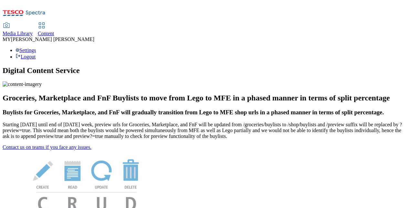 The image size is (406, 208). I want to click on span: MY, so click(7, 39).